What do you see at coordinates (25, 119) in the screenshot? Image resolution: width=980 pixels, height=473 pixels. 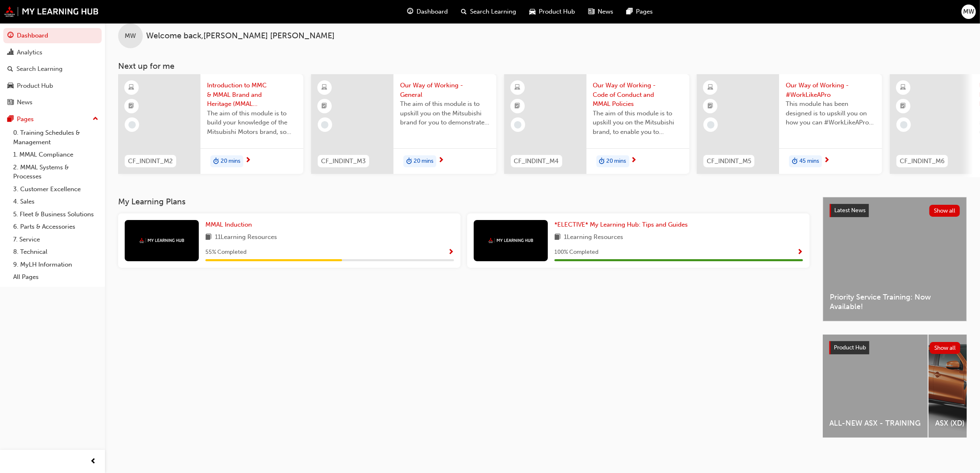 I see `div: Pages` at bounding box center [25, 119].